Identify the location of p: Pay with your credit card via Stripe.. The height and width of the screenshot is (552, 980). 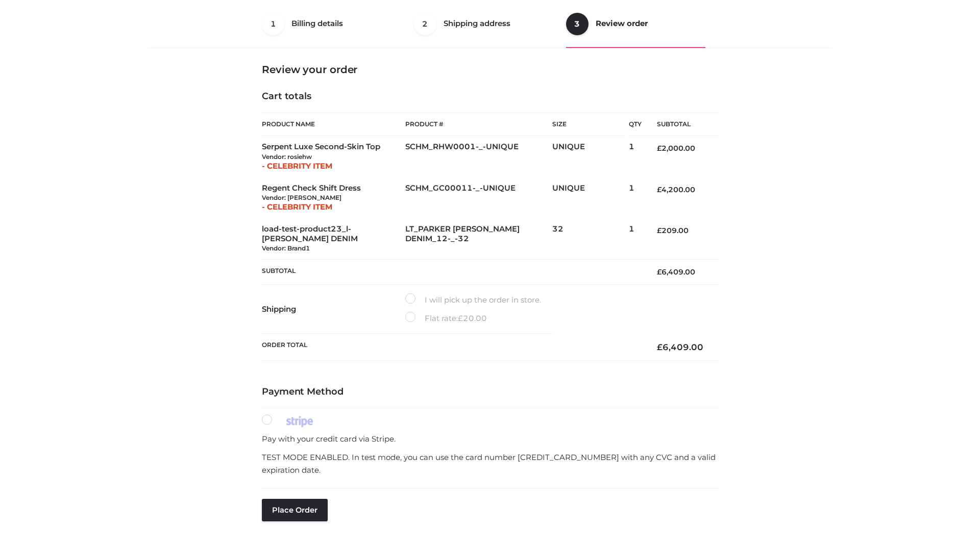
(490, 439).